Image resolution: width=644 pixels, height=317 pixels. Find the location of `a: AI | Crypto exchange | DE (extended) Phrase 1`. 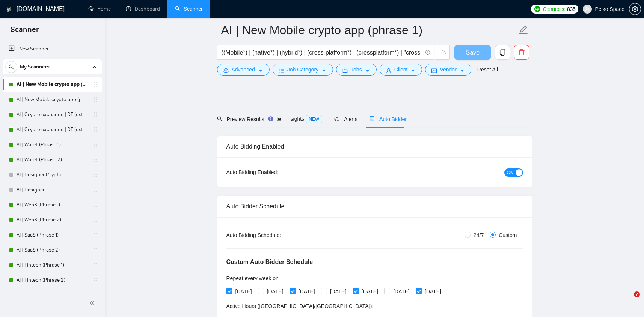

a: AI | Crypto exchange | DE (extended) Phrase 1 is located at coordinates (52, 115).